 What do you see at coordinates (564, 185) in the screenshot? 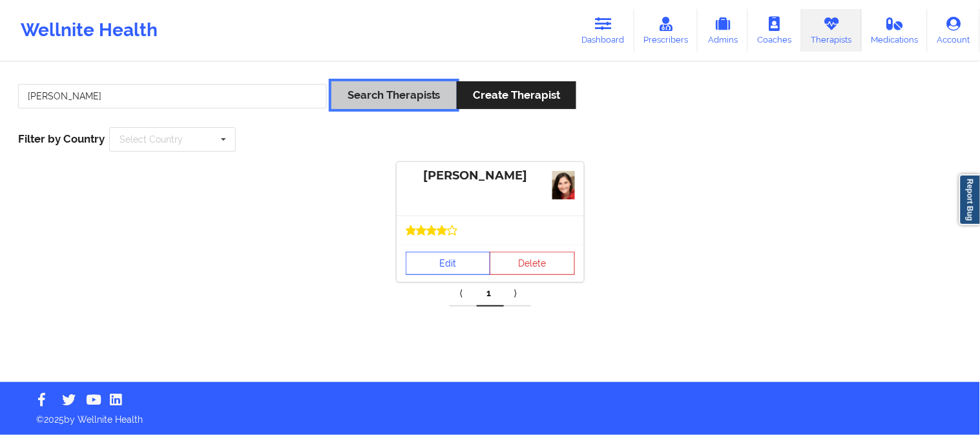
I see `img: fdee2ff0-752d-4915-a8f0-877faa65f570Picture.jpeg` at bounding box center [564, 185].